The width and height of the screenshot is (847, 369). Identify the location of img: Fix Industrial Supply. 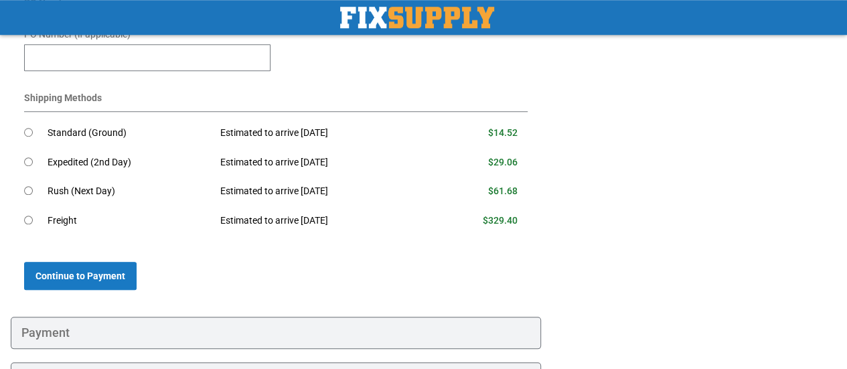
(417, 17).